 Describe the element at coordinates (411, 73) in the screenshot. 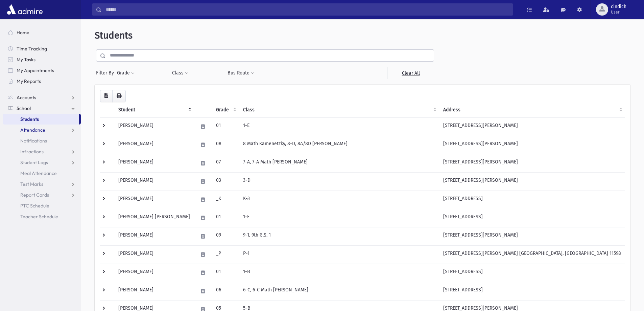

I see `a: Clear All` at that location.